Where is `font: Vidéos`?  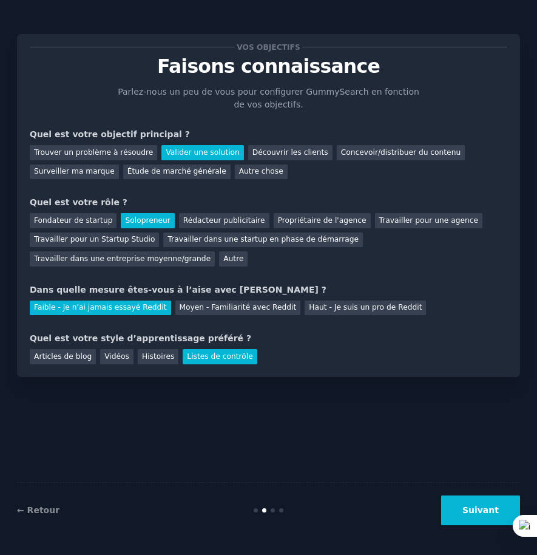 font: Vidéos is located at coordinates (117, 356).